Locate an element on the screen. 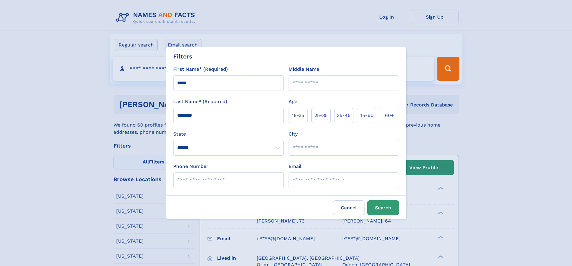  label: Last Name* (Required) is located at coordinates (200, 102).